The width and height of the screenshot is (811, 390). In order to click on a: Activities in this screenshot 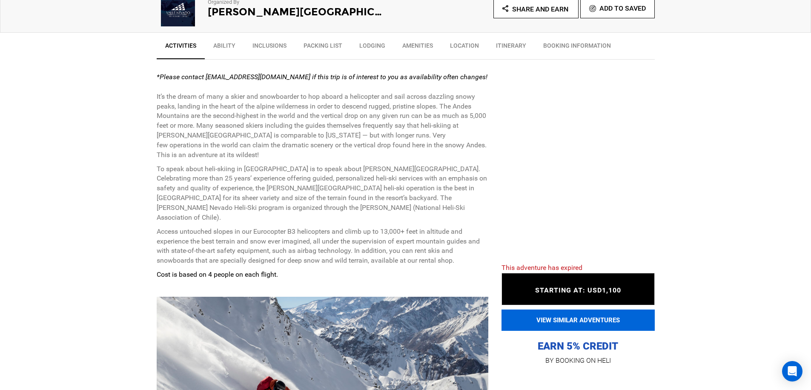, I will do `click(181, 48)`.